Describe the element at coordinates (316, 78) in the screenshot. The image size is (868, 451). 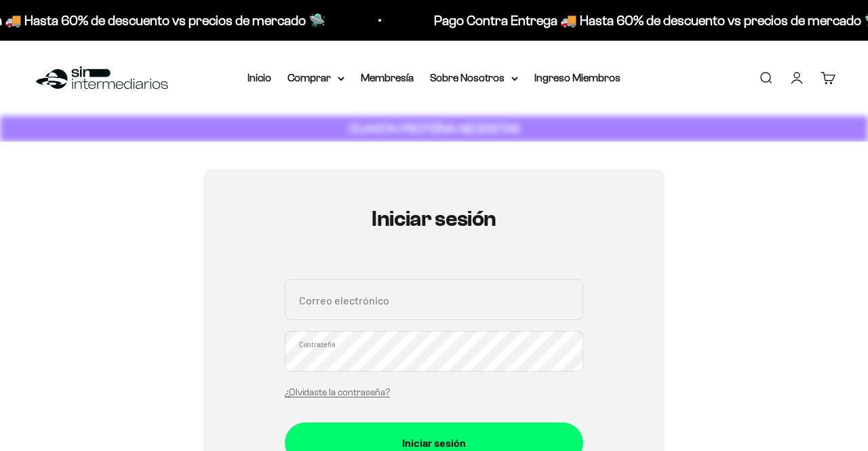
I see `summary: Comprar` at that location.